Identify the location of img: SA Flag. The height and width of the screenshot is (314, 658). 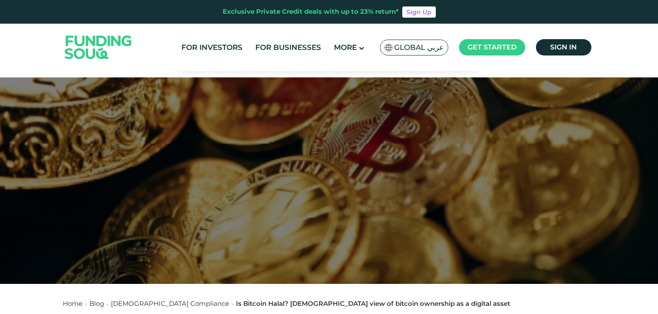
(389, 47).